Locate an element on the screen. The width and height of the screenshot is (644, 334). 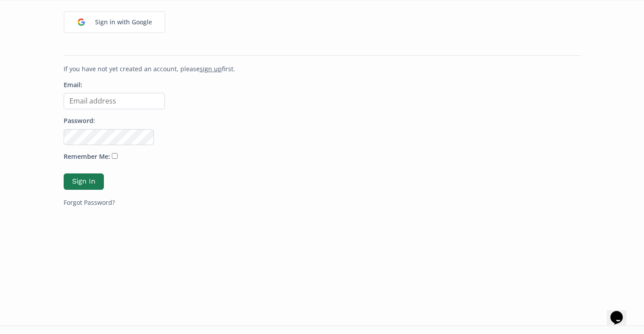
label: Remember Me: is located at coordinates (87, 157).